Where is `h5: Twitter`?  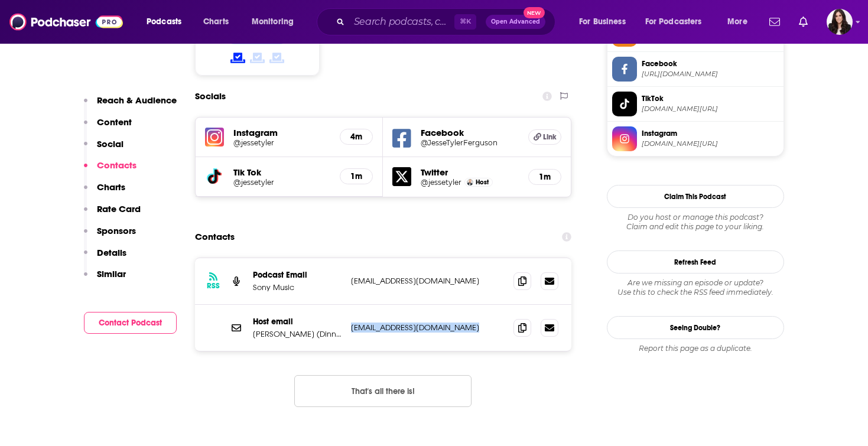 h5: Twitter is located at coordinates (470, 172).